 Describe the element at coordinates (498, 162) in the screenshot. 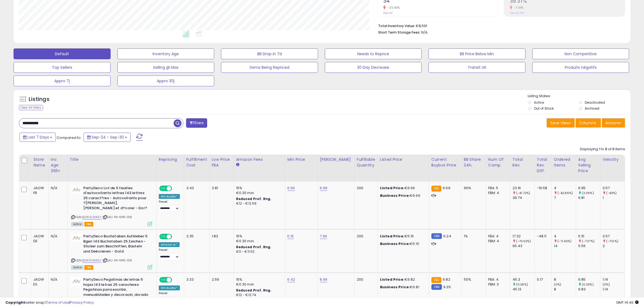

I see `div: Num of Comp.` at that location.